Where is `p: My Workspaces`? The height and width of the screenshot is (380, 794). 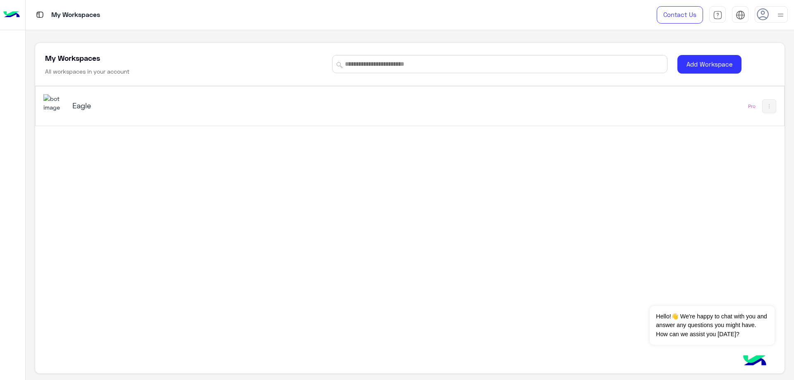
p: My Workspaces is located at coordinates (76, 15).